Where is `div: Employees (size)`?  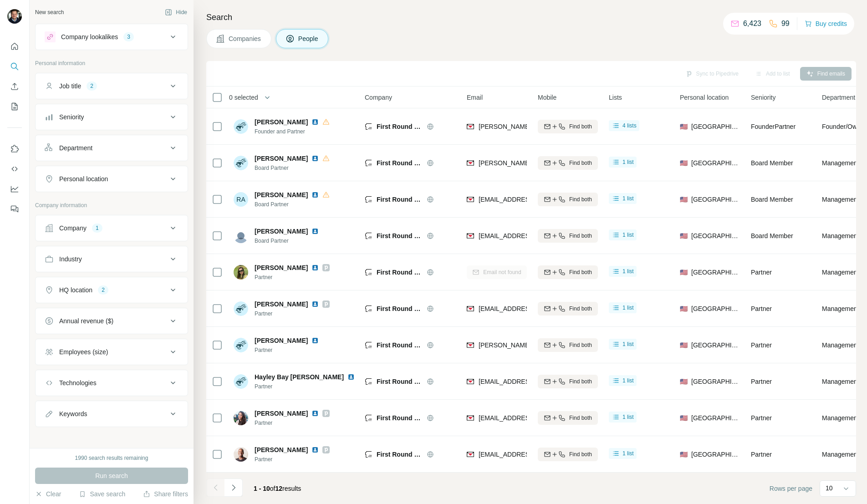
div: Employees (size) is located at coordinates (83, 352).